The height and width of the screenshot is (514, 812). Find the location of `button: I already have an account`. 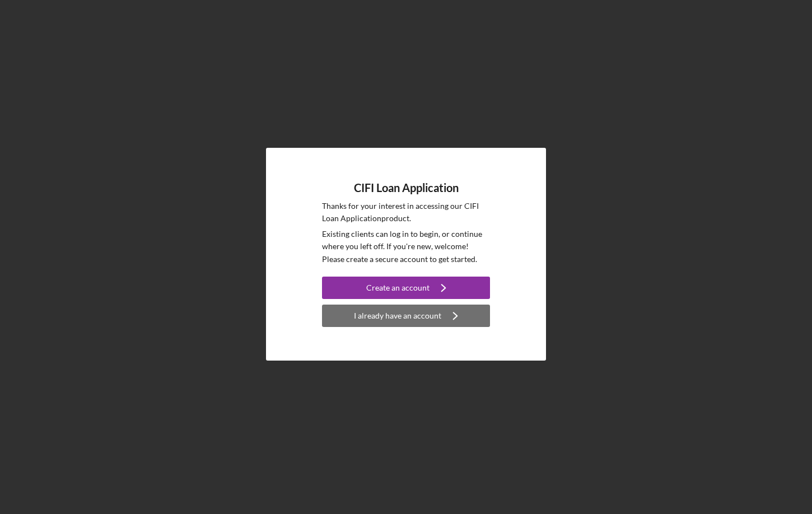

button: I already have an account is located at coordinates (406, 316).